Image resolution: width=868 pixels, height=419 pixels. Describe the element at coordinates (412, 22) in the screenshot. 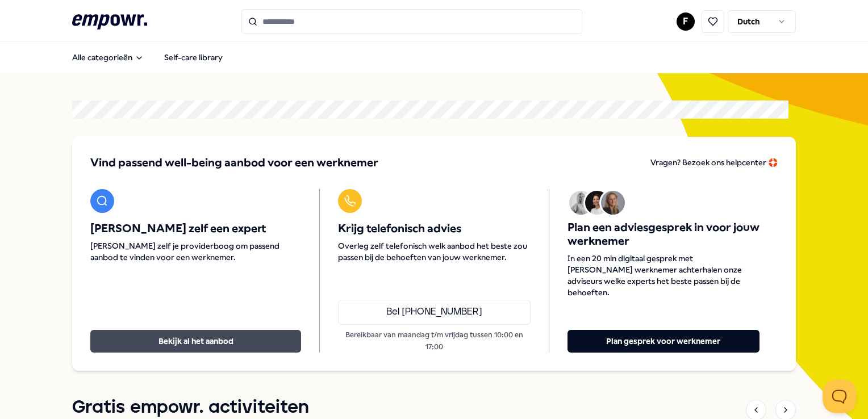

I see `input: Search for products, categories or subcategories` at that location.